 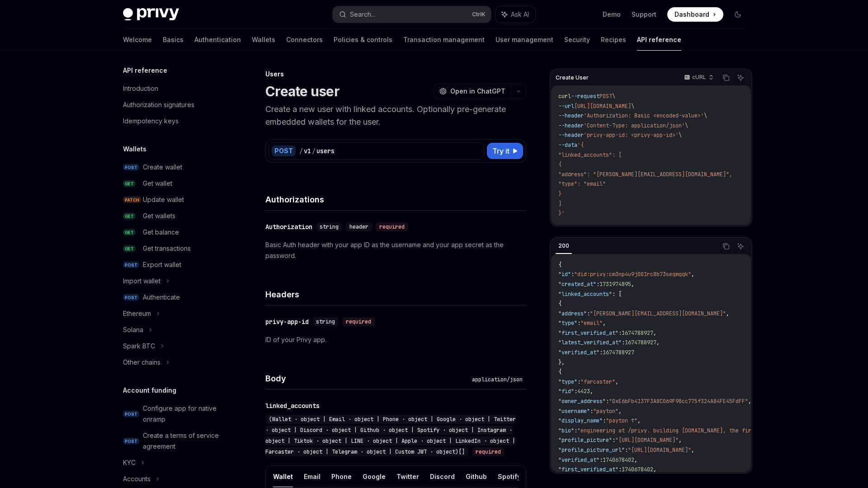 I want to click on span: 'privy-app-id: <privy-app-id>', so click(x=631, y=135).